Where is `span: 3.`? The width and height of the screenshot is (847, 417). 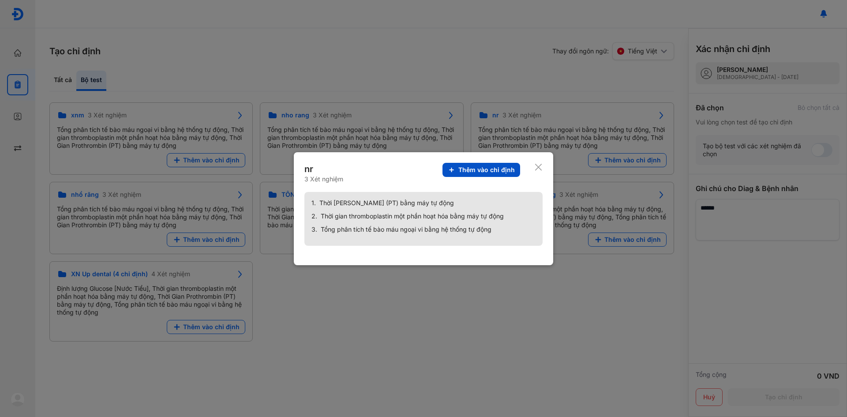 span: 3. is located at coordinates (314, 229).